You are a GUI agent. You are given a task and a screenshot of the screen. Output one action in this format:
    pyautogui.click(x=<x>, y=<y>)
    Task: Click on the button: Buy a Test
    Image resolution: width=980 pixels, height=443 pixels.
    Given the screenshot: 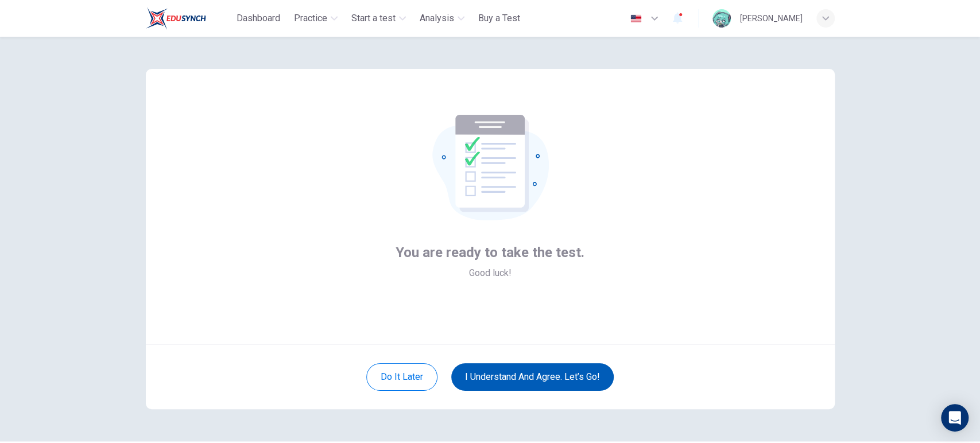 What is the action you would take?
    pyautogui.click(x=499, y=18)
    